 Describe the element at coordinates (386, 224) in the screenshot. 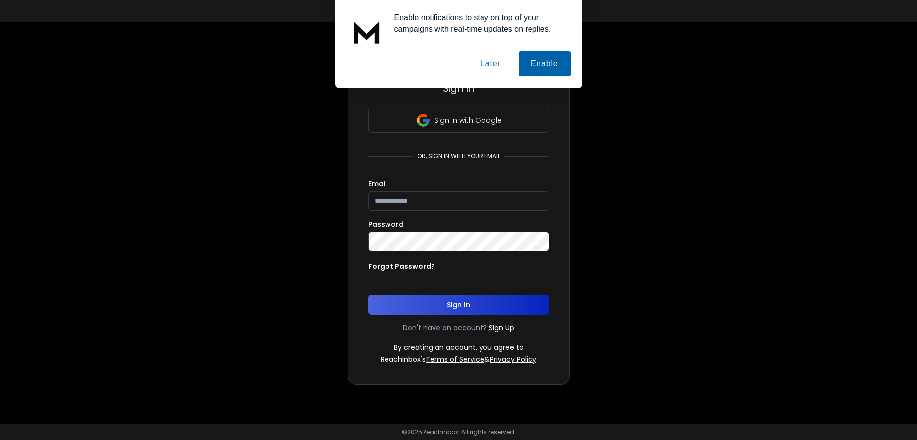

I see `label: Password` at that location.